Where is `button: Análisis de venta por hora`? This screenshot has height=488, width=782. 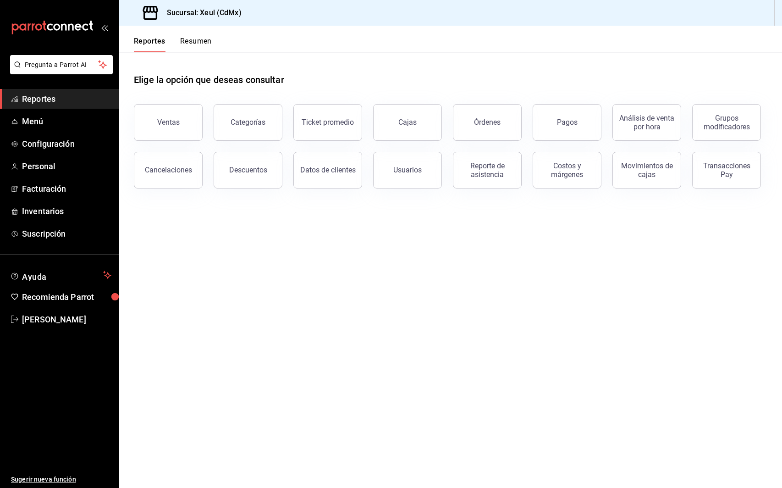
button: Análisis de venta por hora is located at coordinates (647, 122).